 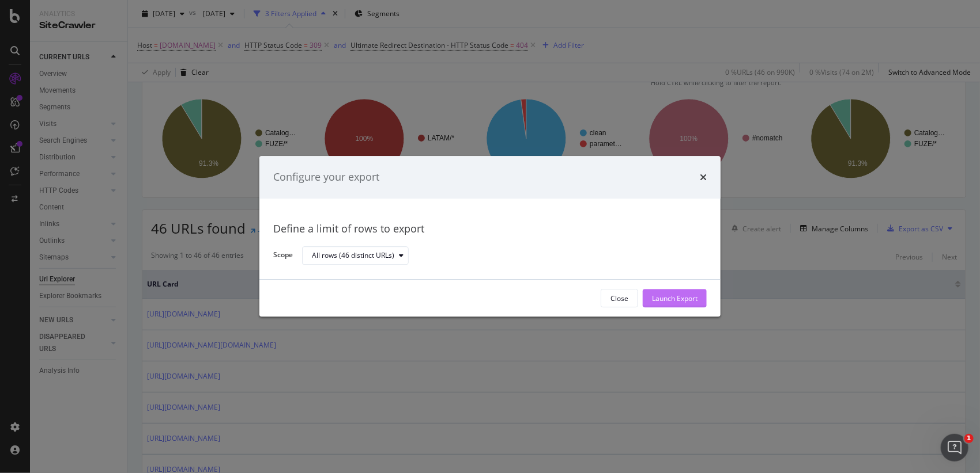 I want to click on div: modal, so click(x=490, y=236).